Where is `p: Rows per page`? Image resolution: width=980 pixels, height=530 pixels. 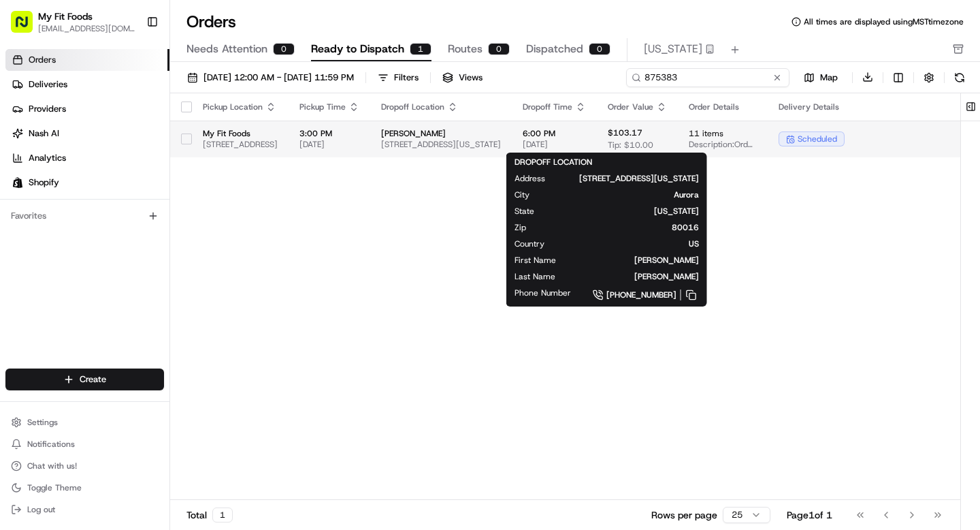
p: Rows per page is located at coordinates (684, 515).